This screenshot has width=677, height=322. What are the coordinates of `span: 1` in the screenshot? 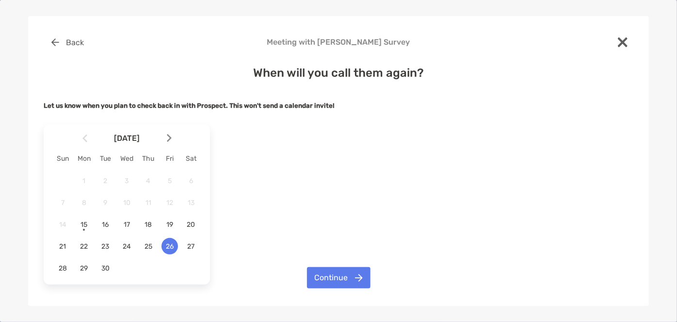 It's located at (84, 181).